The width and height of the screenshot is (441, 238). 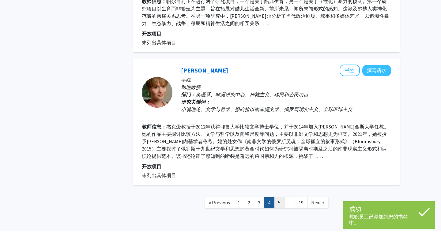 I want to click on font: 教师信息：, so click(x=154, y=127).